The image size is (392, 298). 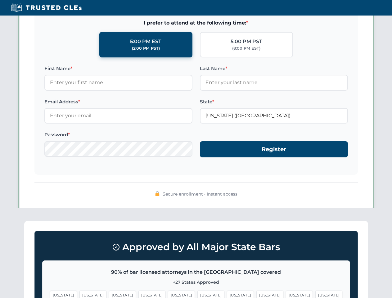 I want to click on input: Enter your last name, so click(x=274, y=83).